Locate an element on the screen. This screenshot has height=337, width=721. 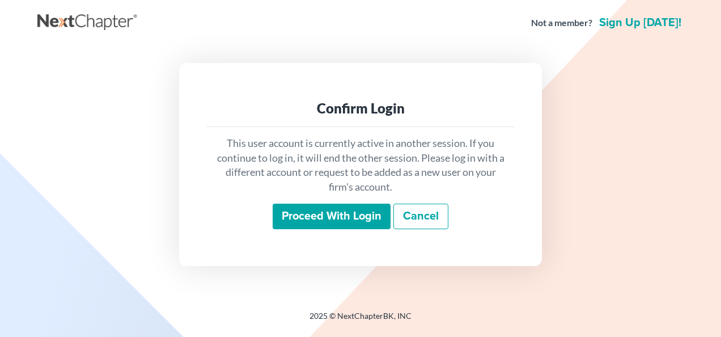
input: Proceed with login is located at coordinates (332, 217).